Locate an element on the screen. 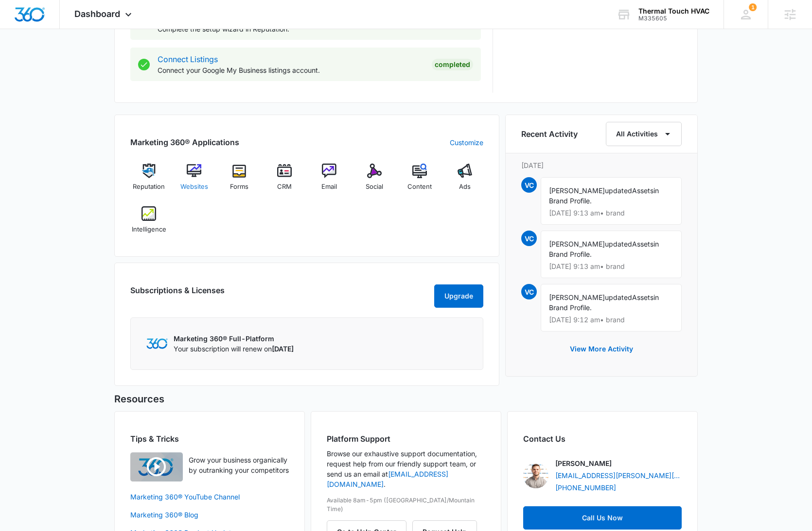  a: Ads is located at coordinates (464, 181).